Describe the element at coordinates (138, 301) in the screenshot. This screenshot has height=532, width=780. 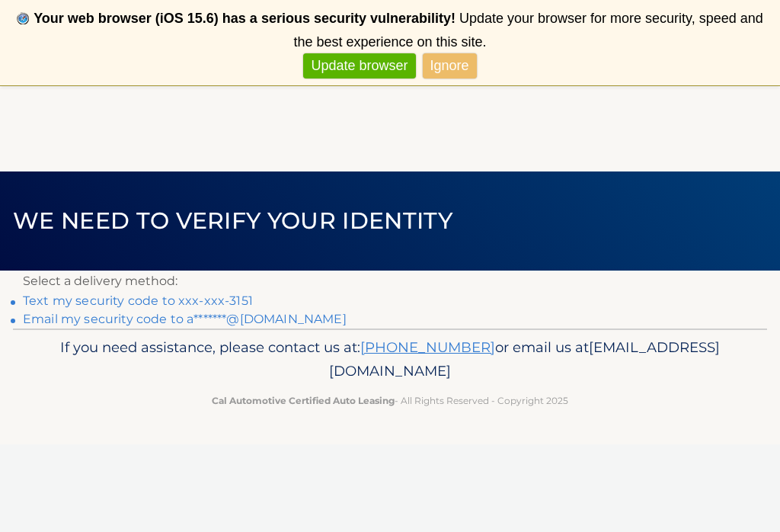
I see `a: Text my security code to xxx-xxx-3151` at that location.